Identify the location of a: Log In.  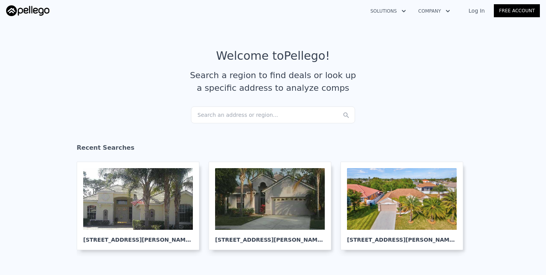
(477, 11).